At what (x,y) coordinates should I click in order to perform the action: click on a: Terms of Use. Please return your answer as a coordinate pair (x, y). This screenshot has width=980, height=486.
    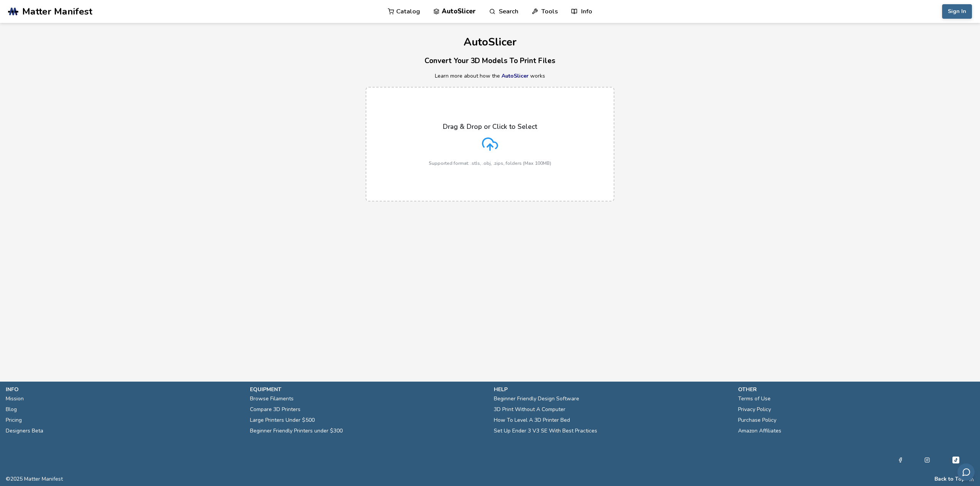
    Looking at the image, I should click on (754, 399).